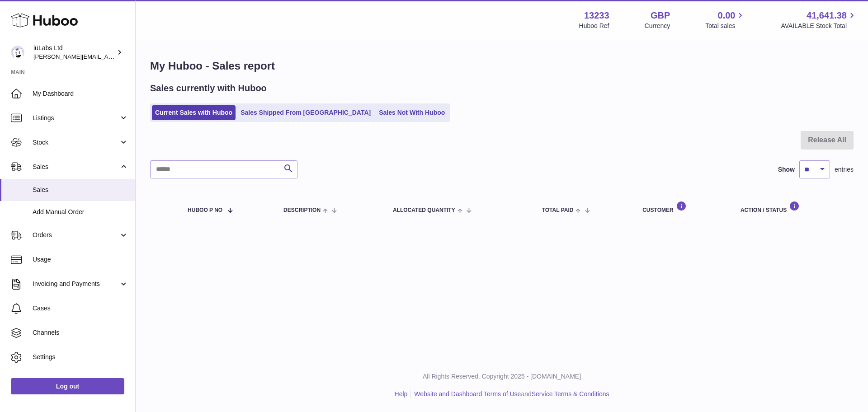 Image resolution: width=868 pixels, height=412 pixels. Describe the element at coordinates (81, 357) in the screenshot. I see `span: Settings` at that location.